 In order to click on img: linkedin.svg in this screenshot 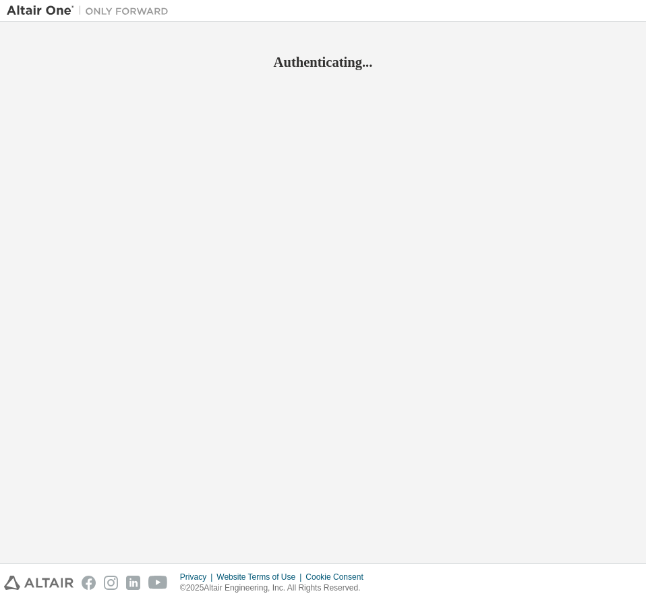, I will do `click(133, 582)`.